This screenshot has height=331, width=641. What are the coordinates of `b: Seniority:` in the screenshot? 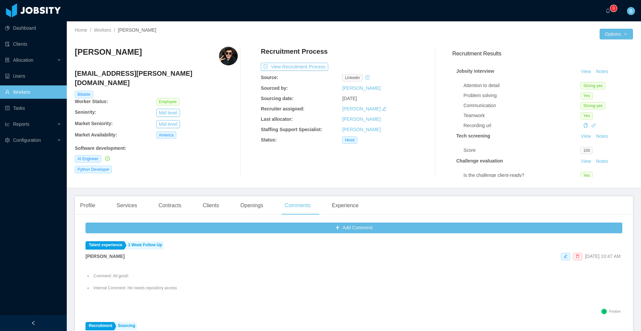 It's located at (85, 112).